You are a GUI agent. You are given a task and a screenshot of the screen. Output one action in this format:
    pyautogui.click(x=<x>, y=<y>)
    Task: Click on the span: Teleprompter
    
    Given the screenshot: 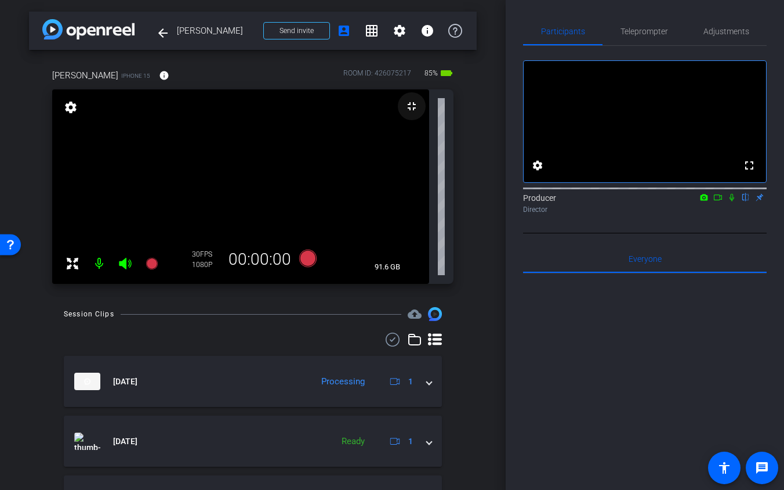 What is the action you would take?
    pyautogui.click(x=645, y=31)
    